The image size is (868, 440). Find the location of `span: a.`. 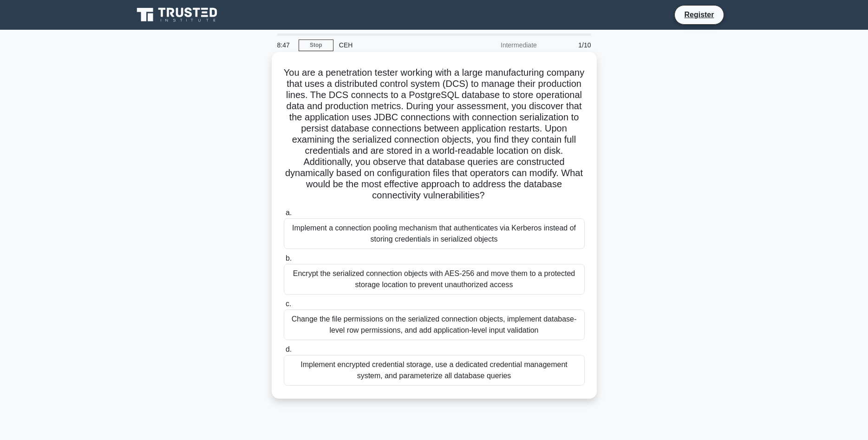

span: a. is located at coordinates (288, 212).